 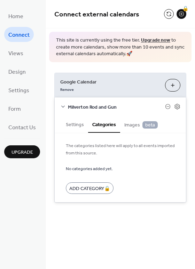 I want to click on button: Images beta, so click(x=141, y=124).